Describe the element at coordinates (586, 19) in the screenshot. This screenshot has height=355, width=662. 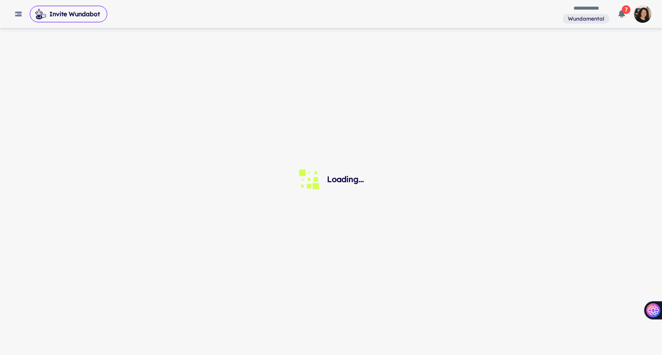
I see `span: Wundamental` at that location.